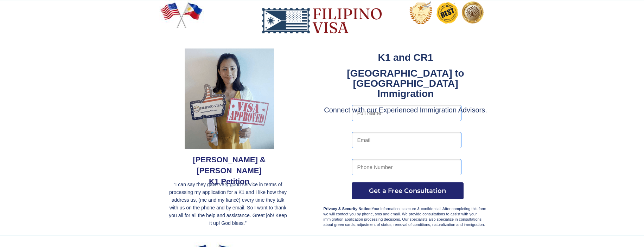 Image resolution: width=644 pixels, height=247 pixels. Describe the element at coordinates (405, 217) in the screenshot. I see `span: Your information is secure & confidential. After completing this form we will contact you by phon...` at that location.